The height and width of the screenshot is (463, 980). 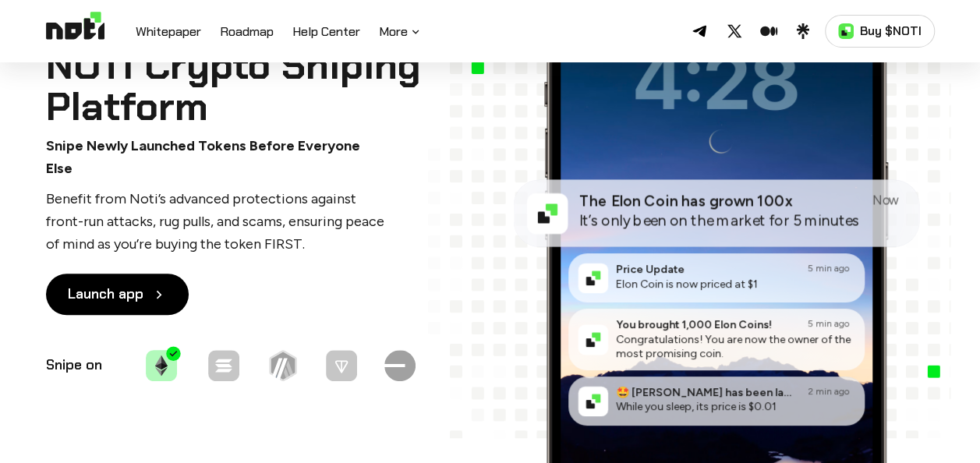 I want to click on img: Logo, so click(x=75, y=31).